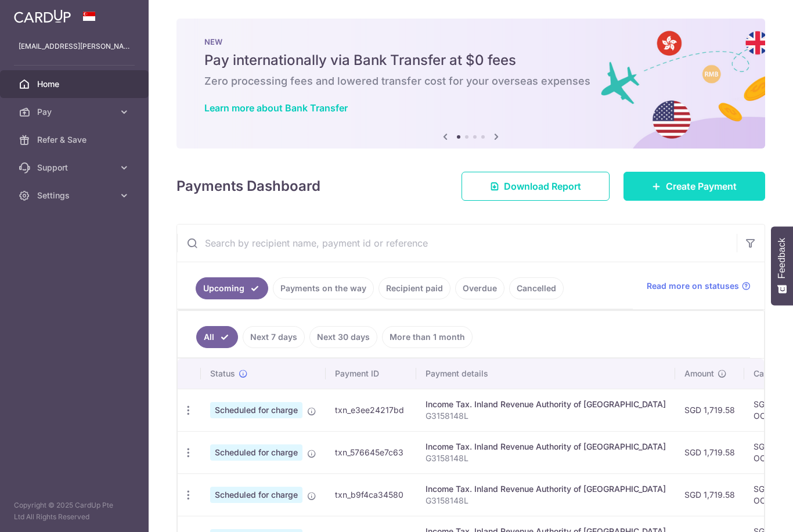  What do you see at coordinates (75, 112) in the screenshot?
I see `span: Pay` at bounding box center [75, 112].